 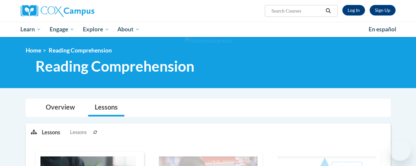 What do you see at coordinates (129, 29) in the screenshot?
I see `span: About` at bounding box center [129, 29].